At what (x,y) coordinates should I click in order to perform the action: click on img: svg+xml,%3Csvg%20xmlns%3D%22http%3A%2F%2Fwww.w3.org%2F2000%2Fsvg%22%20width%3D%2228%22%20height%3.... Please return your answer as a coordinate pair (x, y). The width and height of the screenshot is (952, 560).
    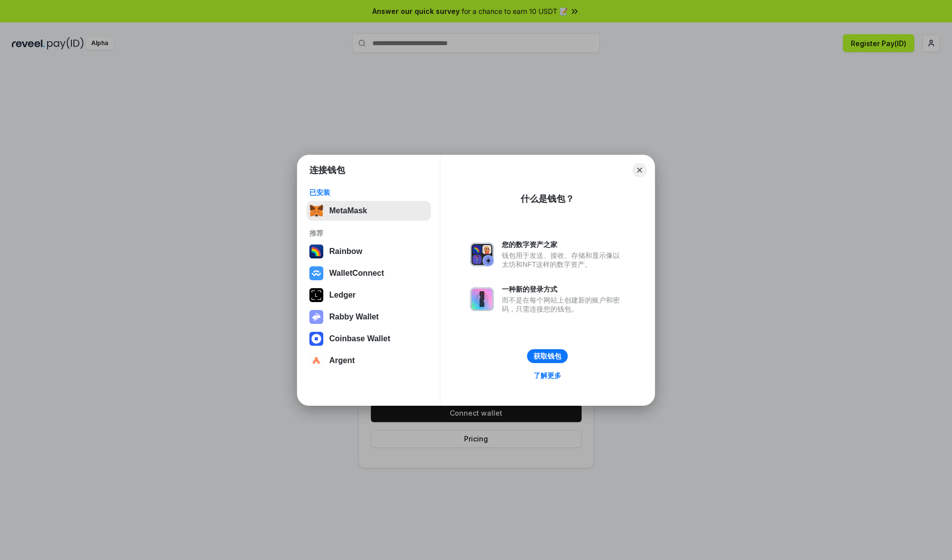
    Looking at the image, I should click on (317, 295).